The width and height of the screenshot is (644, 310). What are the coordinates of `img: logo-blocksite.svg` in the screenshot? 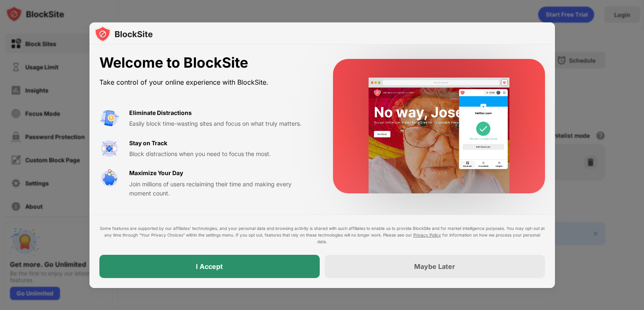 It's located at (123, 34).